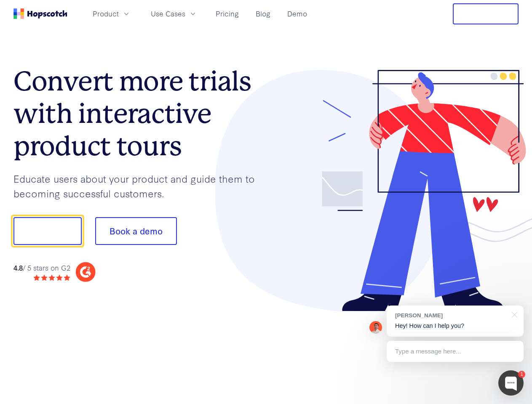  What do you see at coordinates (486, 14) in the screenshot?
I see `a: Free Trial` at bounding box center [486, 14].